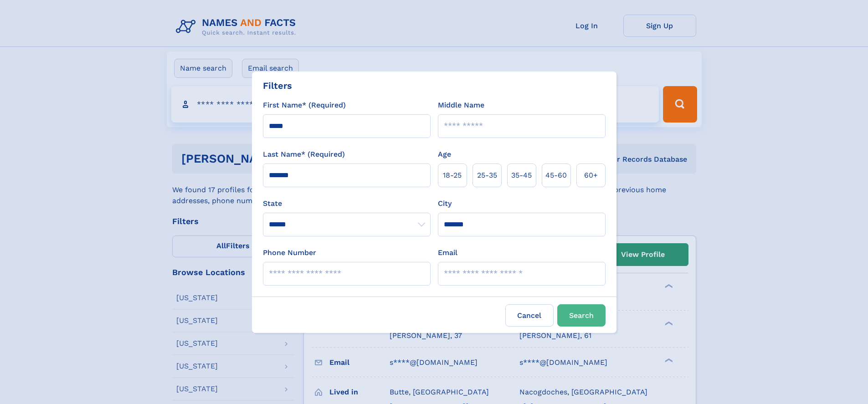 The image size is (868, 404). What do you see at coordinates (521, 175) in the screenshot?
I see `span: 35‑45` at bounding box center [521, 175].